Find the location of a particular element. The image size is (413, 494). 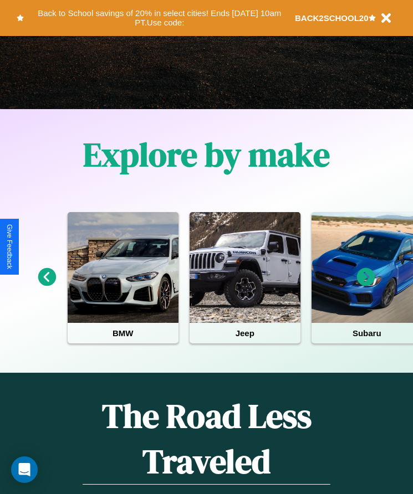

h1: The Road Less Traveled is located at coordinates (206, 439).